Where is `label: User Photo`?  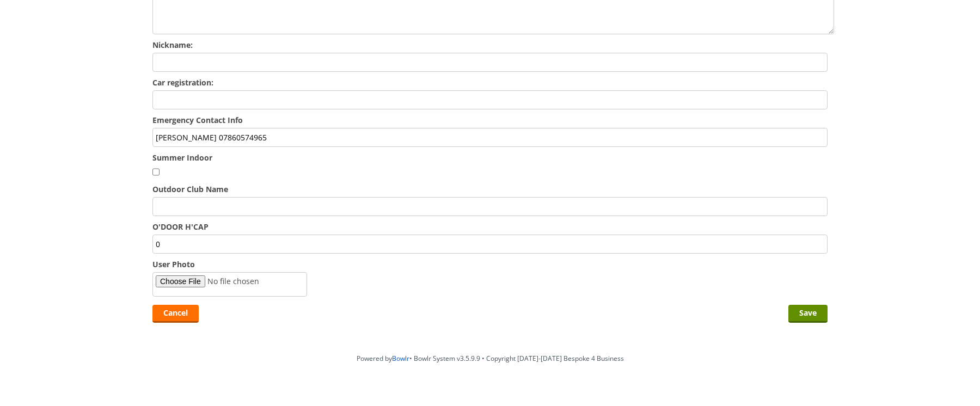 label: User Photo is located at coordinates (490, 264).